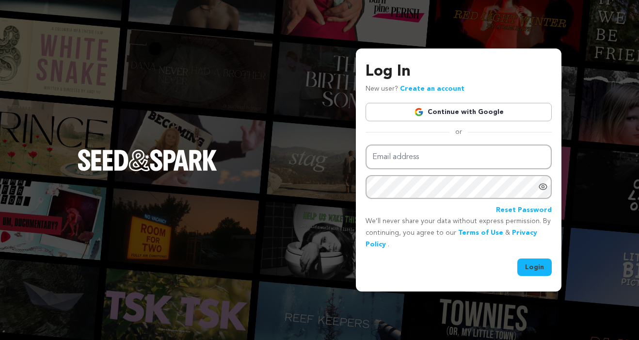 This screenshot has width=639, height=340. What do you see at coordinates (459, 72) in the screenshot?
I see `h3: Log In` at bounding box center [459, 72].